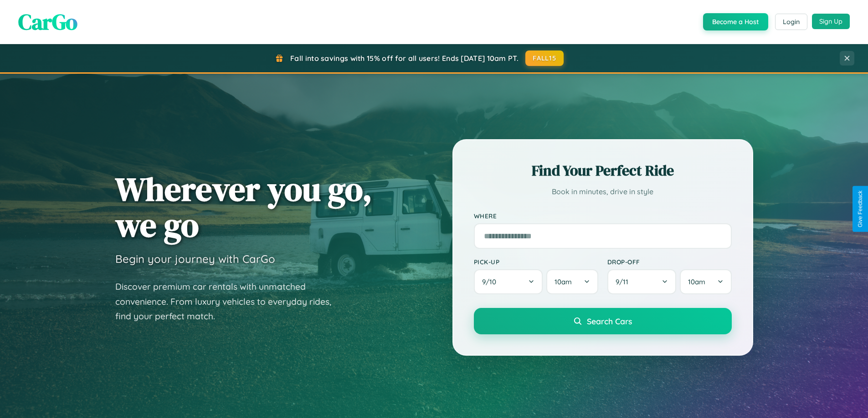 The height and width of the screenshot is (418, 868). I want to click on p: Discover premium car rentals with unmatched convenience. From luxury vehicles to everyday rides, ..., so click(229, 302).